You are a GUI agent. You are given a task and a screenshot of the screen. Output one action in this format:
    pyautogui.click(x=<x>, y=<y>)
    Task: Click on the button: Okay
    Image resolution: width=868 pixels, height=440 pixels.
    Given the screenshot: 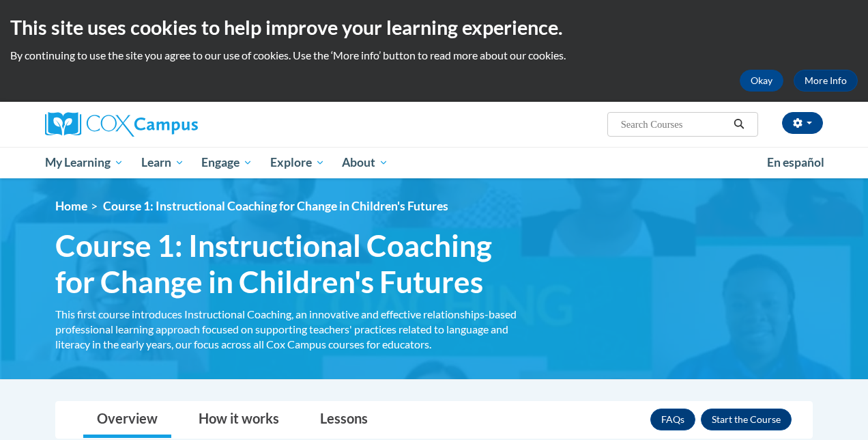 What is the action you would take?
    pyautogui.click(x=761, y=81)
    